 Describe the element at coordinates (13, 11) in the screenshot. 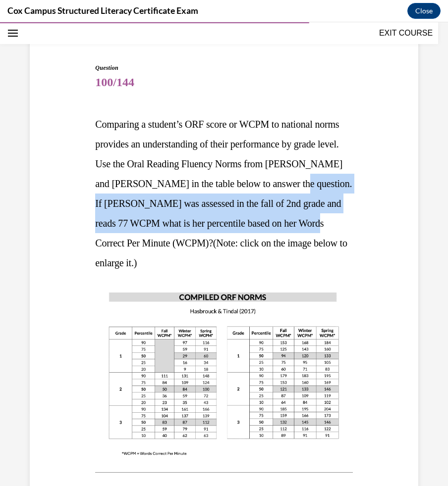

I see `button: Open navigation menu` at that location.